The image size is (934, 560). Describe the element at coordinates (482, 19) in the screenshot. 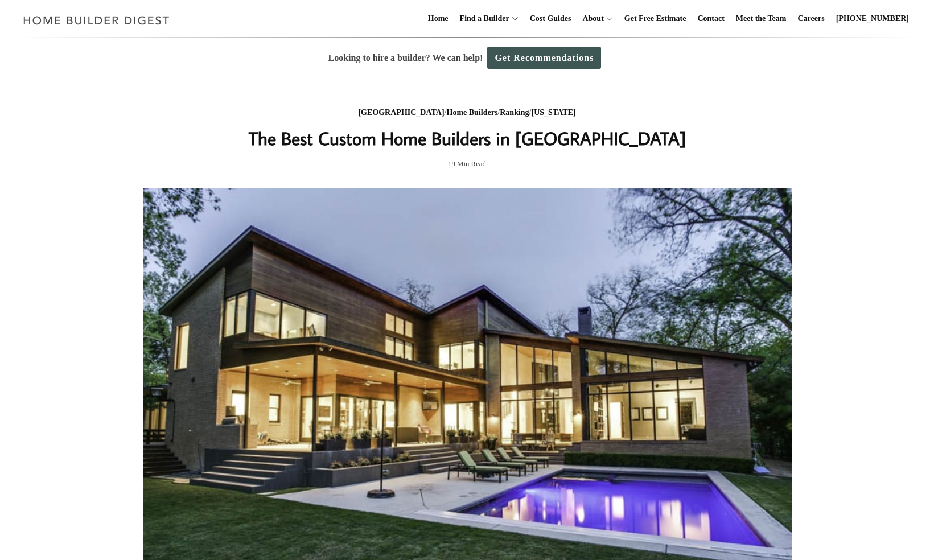

I see `a: Find a Builder` at that location.